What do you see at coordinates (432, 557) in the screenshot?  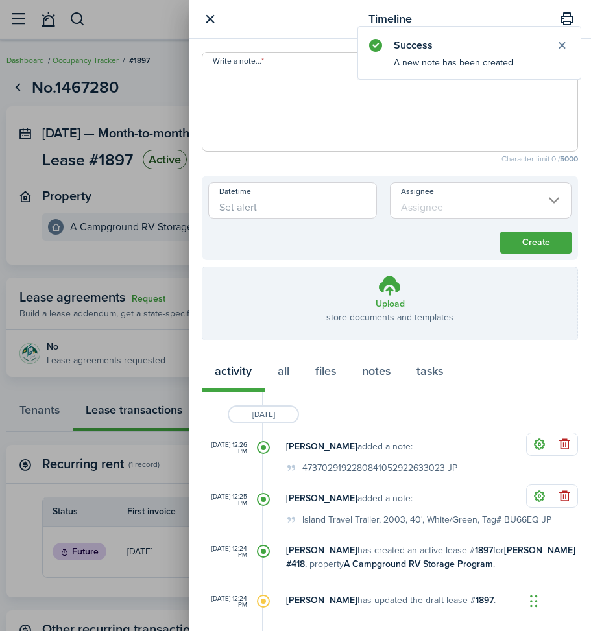 I see `p: has created an active lease # for , property .` at bounding box center [432, 557].